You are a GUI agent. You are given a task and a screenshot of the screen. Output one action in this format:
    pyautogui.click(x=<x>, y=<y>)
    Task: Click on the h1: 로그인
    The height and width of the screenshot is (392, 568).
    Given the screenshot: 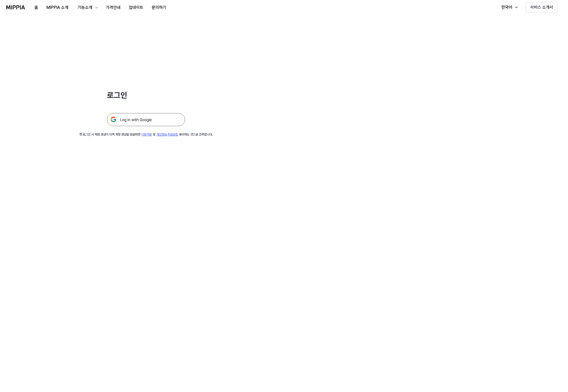 What is the action you would take?
    pyautogui.click(x=146, y=95)
    